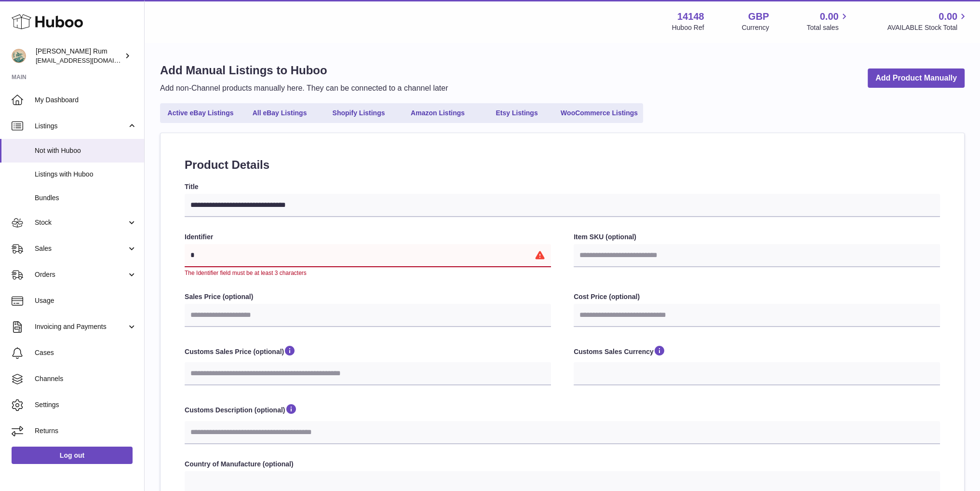  I want to click on span: Orders, so click(80, 274).